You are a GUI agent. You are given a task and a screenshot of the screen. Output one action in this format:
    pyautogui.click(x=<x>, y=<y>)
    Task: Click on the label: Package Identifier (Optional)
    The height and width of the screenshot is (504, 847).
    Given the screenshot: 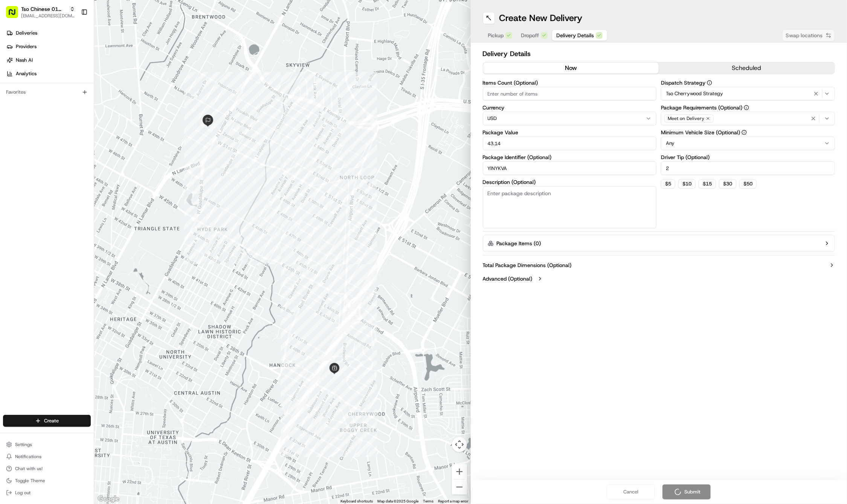 What is the action you would take?
    pyautogui.click(x=570, y=157)
    